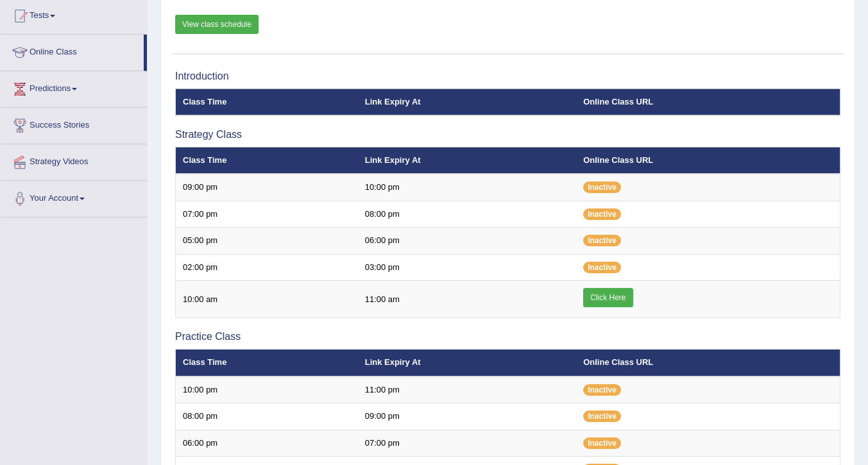 The width and height of the screenshot is (868, 465). I want to click on a: Online Class, so click(72, 51).